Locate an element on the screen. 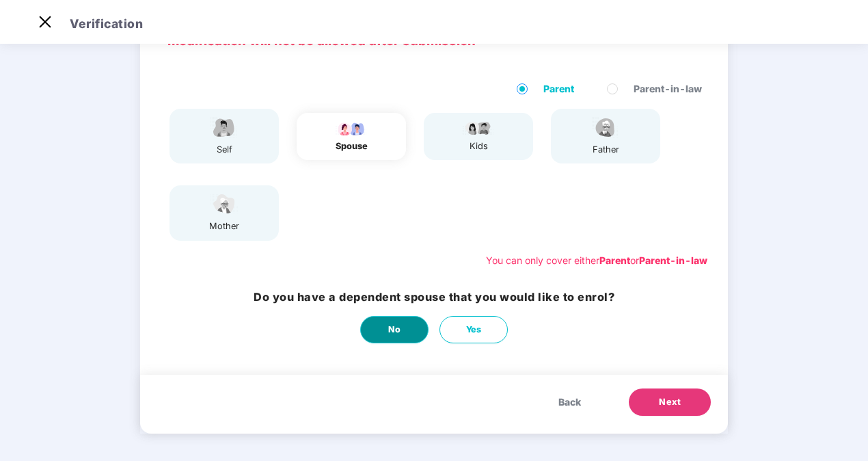  div: kids is located at coordinates (478, 146).